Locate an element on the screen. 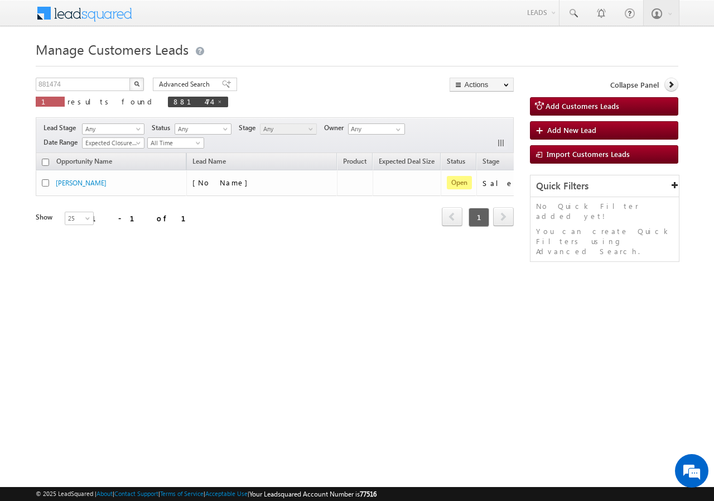  span: 77516 is located at coordinates (368, 493).